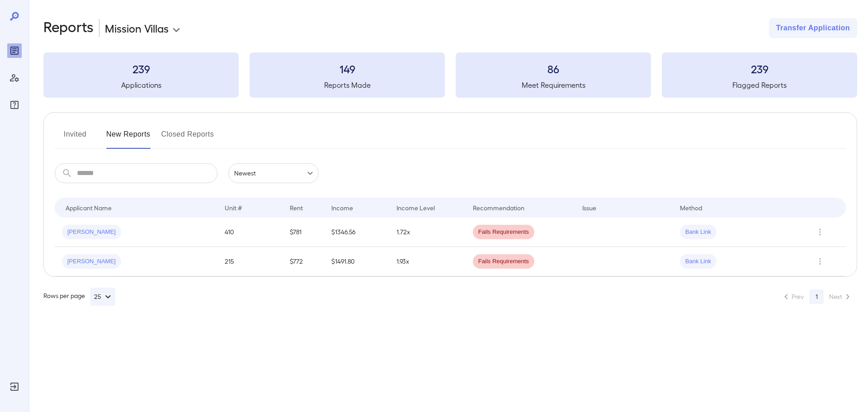 The height and width of the screenshot is (412, 868). What do you see at coordinates (129, 138) in the screenshot?
I see `button: New Reports` at bounding box center [129, 138].